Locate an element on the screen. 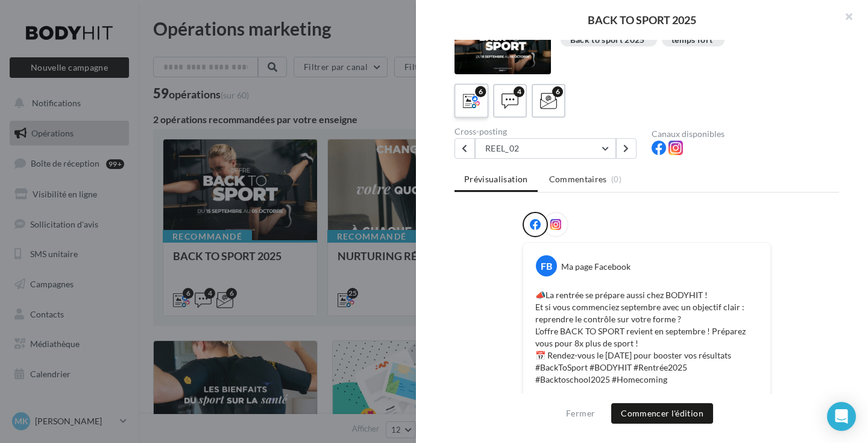 The image size is (868, 443). div: BACK TO SPORT 2025 is located at coordinates (642, 20).